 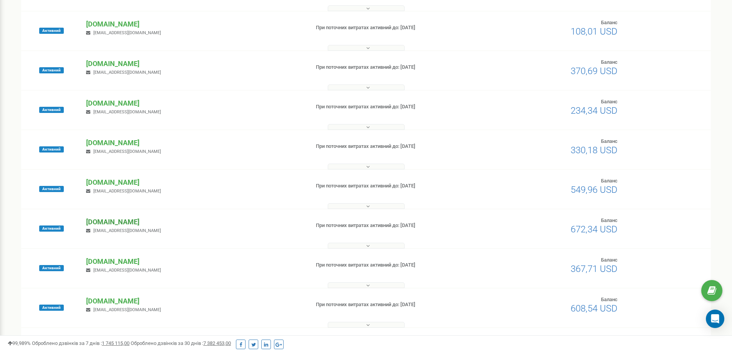 What do you see at coordinates (594, 32) in the screenshot?
I see `span: 108,01 USD` at bounding box center [594, 32].